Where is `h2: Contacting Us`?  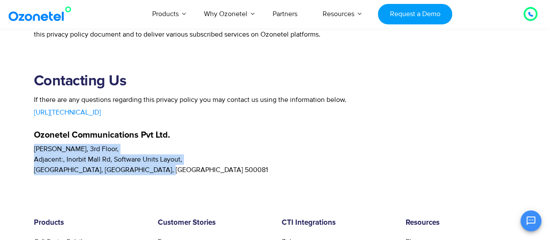
h2: Contacting Us is located at coordinates (275, 81).